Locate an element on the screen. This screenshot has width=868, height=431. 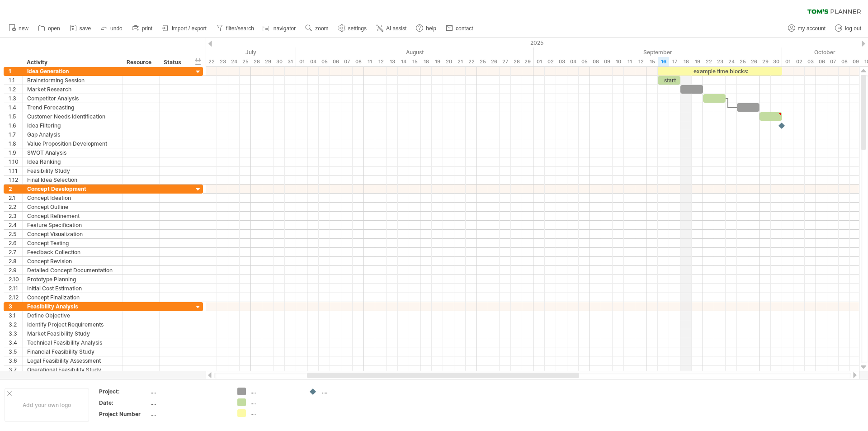
div: Wednesday, 13 August 2025 is located at coordinates (392, 61).